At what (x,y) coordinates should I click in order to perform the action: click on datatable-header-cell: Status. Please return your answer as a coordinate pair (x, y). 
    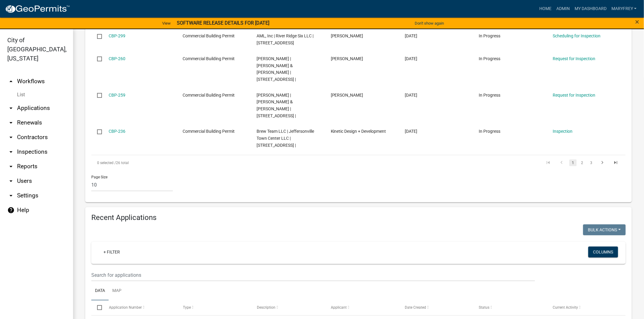
    Looking at the image, I should click on (510, 308).